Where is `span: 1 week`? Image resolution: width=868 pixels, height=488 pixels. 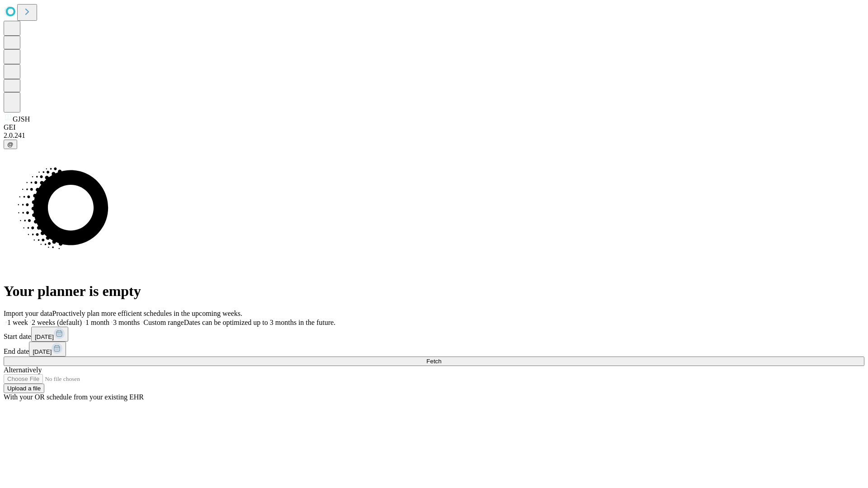 span: 1 week is located at coordinates (17, 322).